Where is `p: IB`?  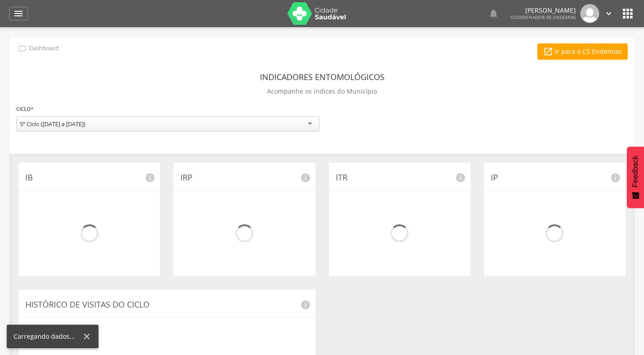 p: IB is located at coordinates (89, 178).